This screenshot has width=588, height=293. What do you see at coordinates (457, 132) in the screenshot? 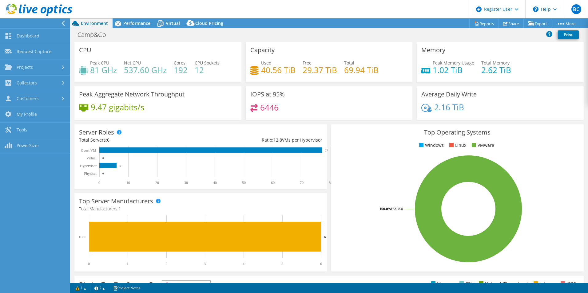
I see `h3: Top Operating Systems` at bounding box center [457, 132].